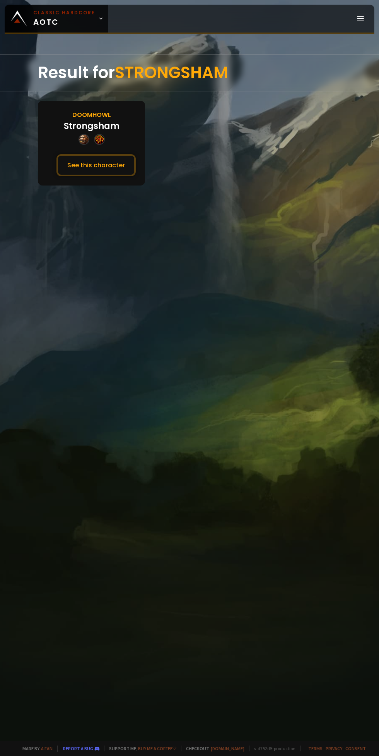 This screenshot has width=379, height=756. What do you see at coordinates (140, 748) in the screenshot?
I see `span: Support me,` at bounding box center [140, 748].